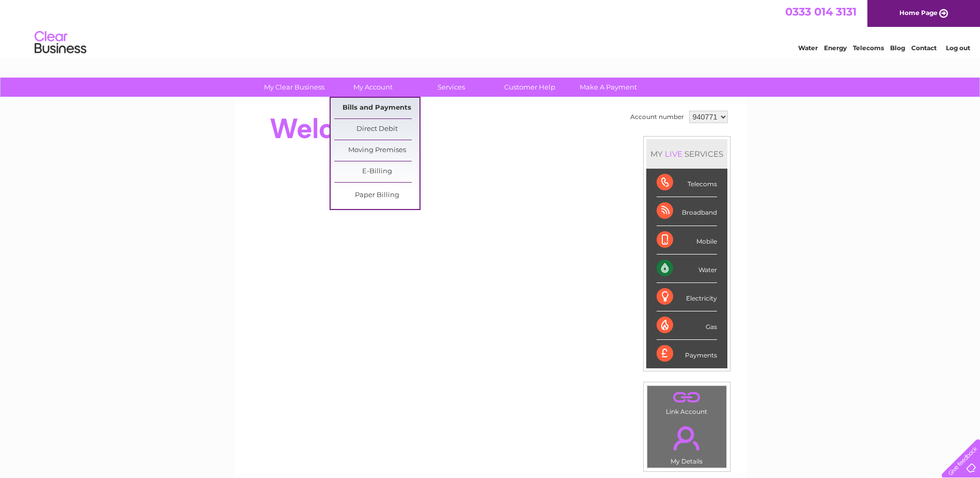 Image resolution: width=980 pixels, height=478 pixels. What do you see at coordinates (529, 87) in the screenshot?
I see `a: Customer Help` at bounding box center [529, 87].